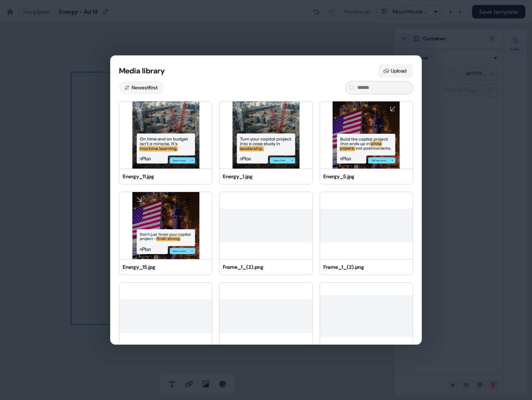  What do you see at coordinates (142, 71) in the screenshot?
I see `button: Media library` at bounding box center [142, 71].